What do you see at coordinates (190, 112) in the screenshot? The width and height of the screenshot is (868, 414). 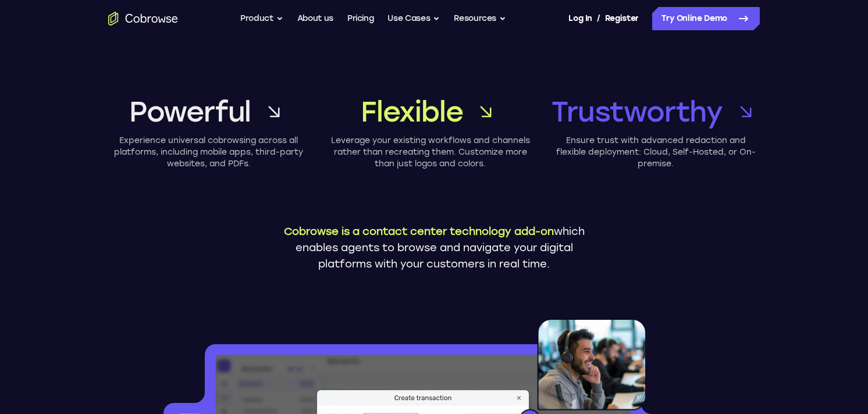 I see `span: Powerful` at bounding box center [190, 112].